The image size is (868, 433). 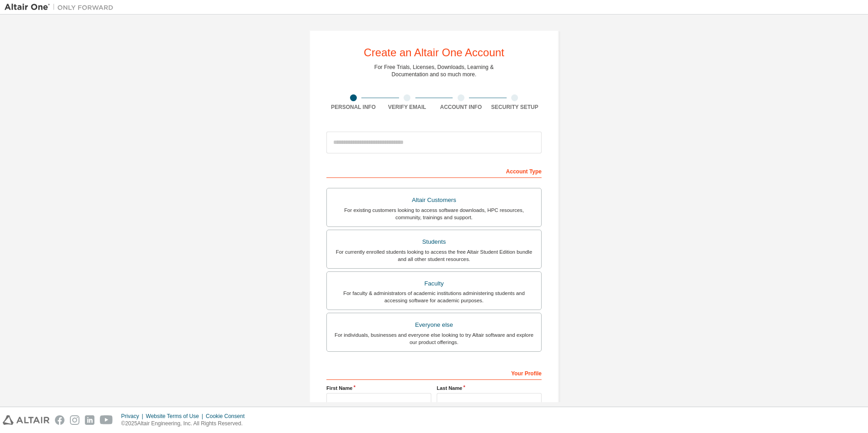 I want to click on img: linkedin.svg, so click(x=90, y=420).